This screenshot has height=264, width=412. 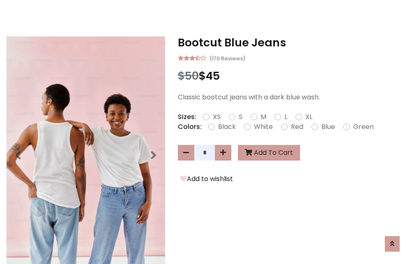 I want to click on span: $50, so click(x=188, y=76).